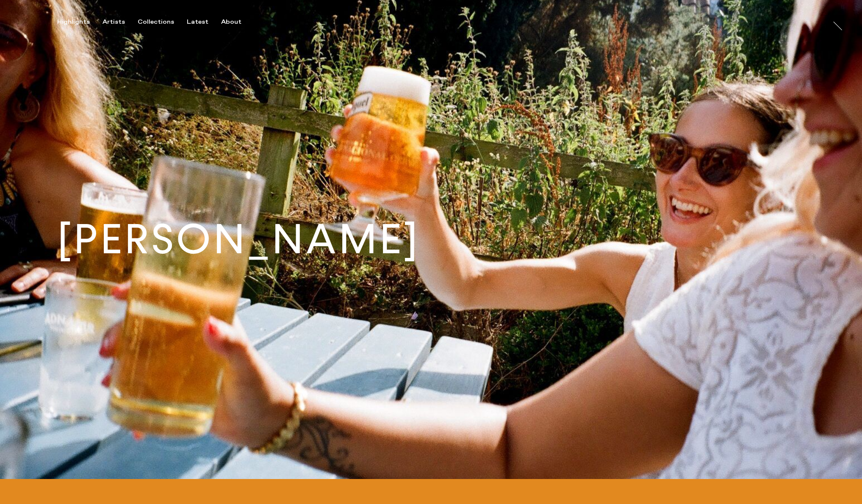  What do you see at coordinates (80, 22) in the screenshot?
I see `button: Highlights` at bounding box center [80, 22].